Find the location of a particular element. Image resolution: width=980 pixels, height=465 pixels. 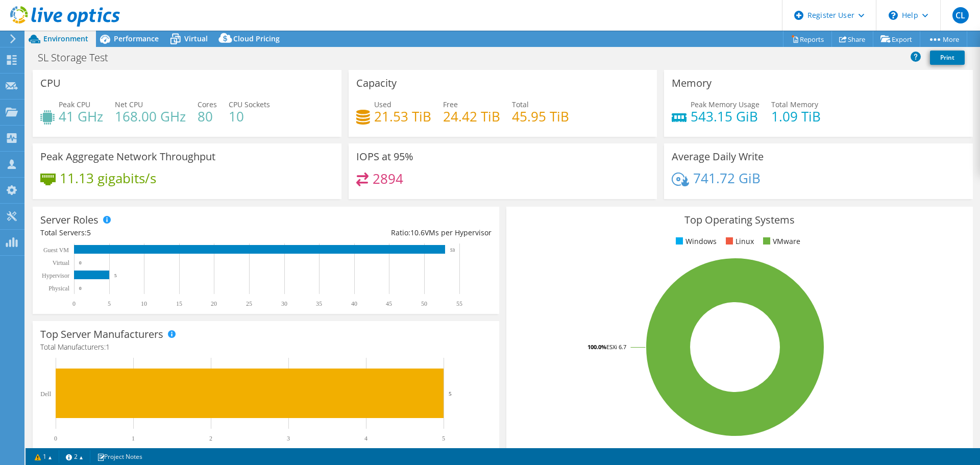

span: Virtual is located at coordinates (196, 38).